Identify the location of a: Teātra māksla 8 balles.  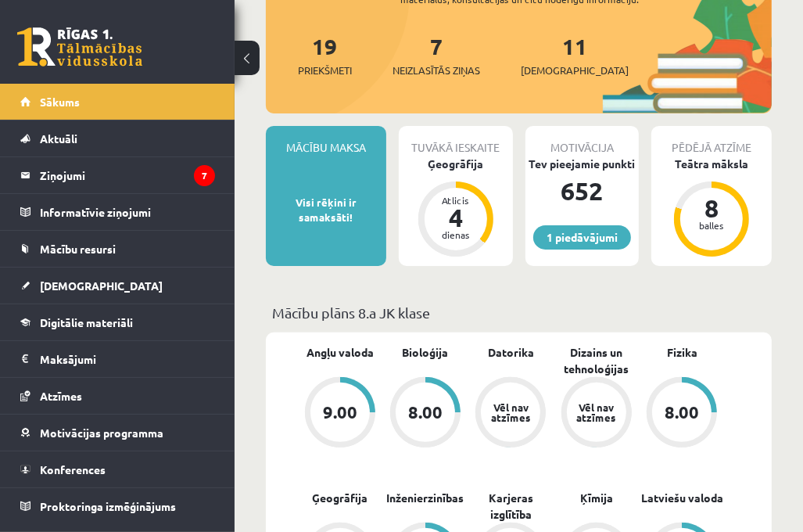
(711, 208).